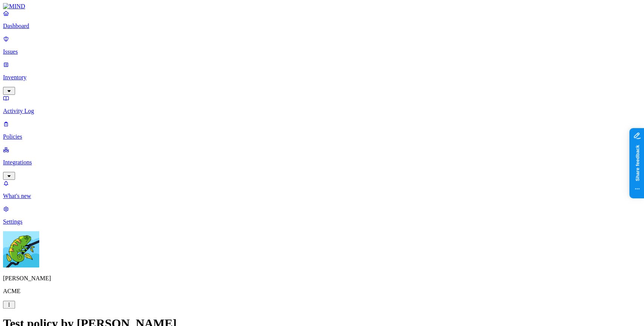 This screenshot has height=326, width=644. I want to click on img: Yuval Meshorer, so click(21, 249).